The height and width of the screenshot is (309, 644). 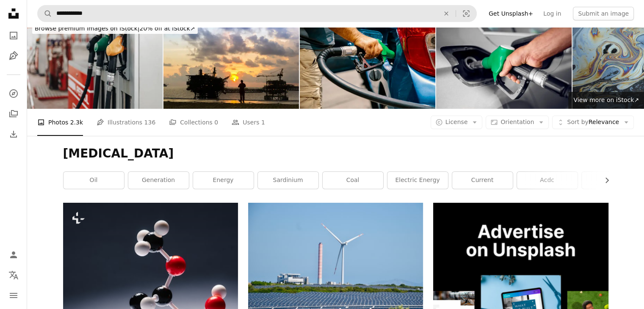 I want to click on span: 136, so click(x=150, y=122).